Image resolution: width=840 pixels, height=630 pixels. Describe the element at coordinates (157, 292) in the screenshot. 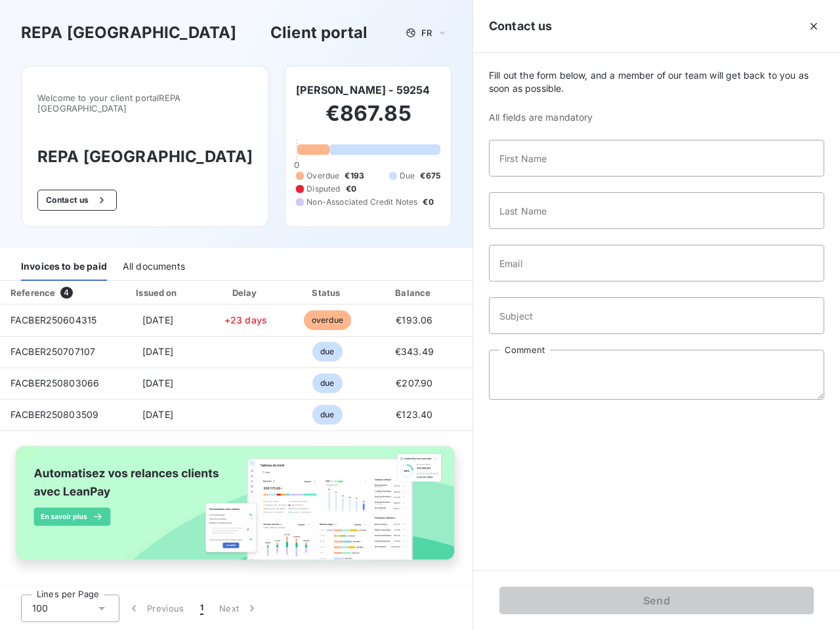

I see `div: Issued on` at that location.